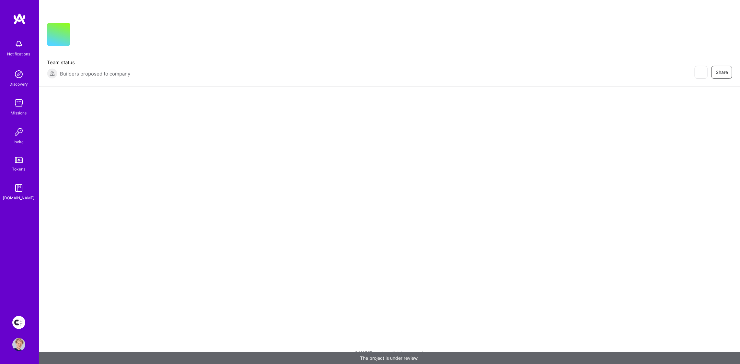  What do you see at coordinates (19, 74) in the screenshot?
I see `img: discovery` at bounding box center [19, 74].